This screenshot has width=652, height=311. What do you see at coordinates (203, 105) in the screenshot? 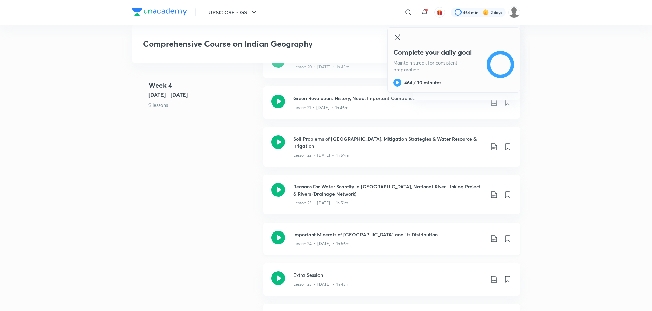
I see `p: 9 lessons` at bounding box center [203, 105].